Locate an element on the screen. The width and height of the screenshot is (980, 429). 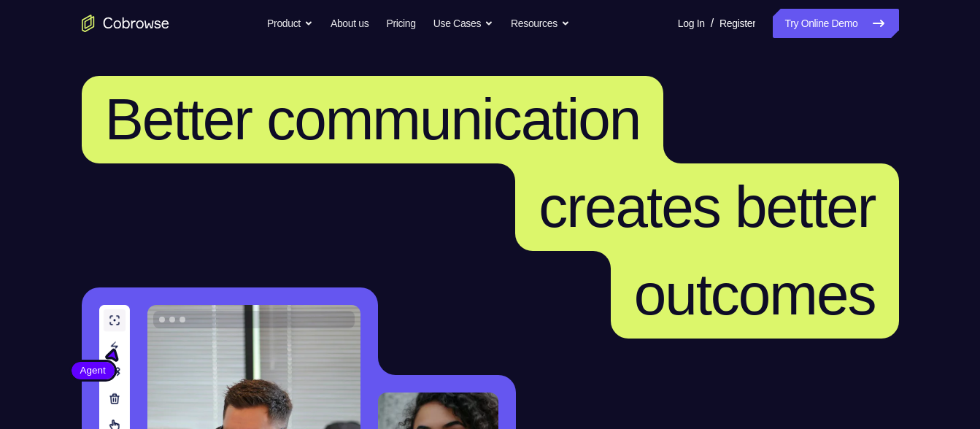
button: Resources is located at coordinates (540, 24).